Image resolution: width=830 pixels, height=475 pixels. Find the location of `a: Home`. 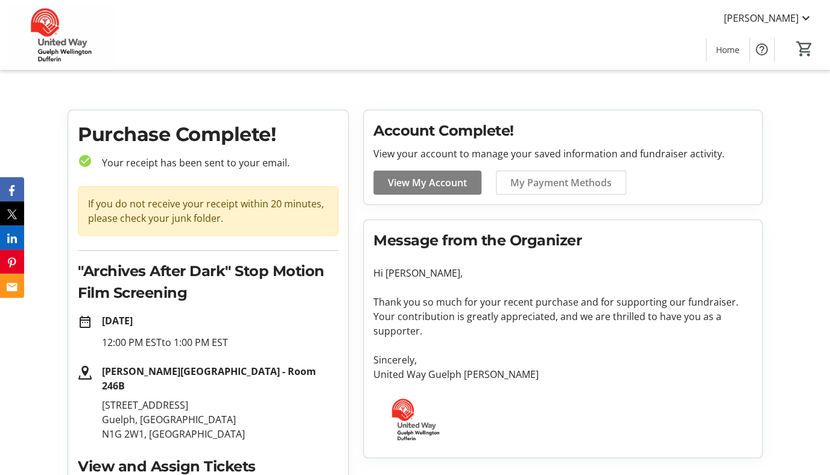

a: Home is located at coordinates (727, 49).